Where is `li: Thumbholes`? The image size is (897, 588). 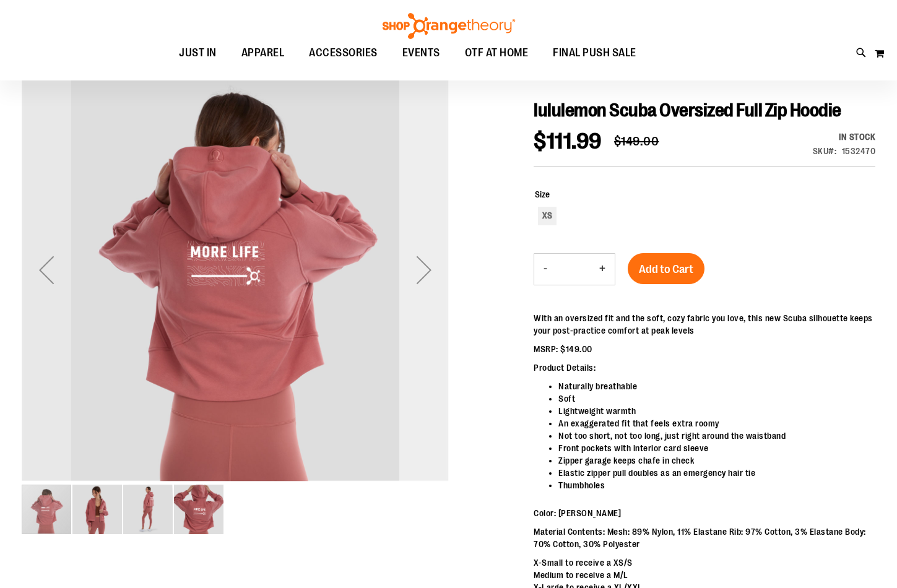
li: Thumbholes is located at coordinates (718, 485).